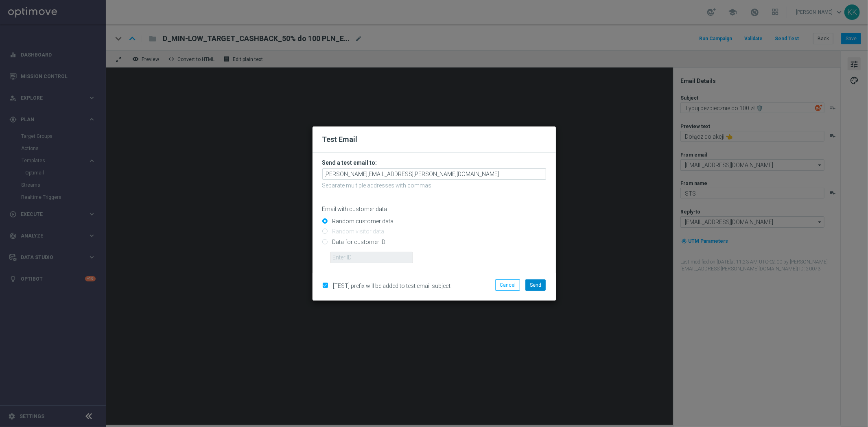  What do you see at coordinates (536, 285) in the screenshot?
I see `span: Send` at bounding box center [536, 285].